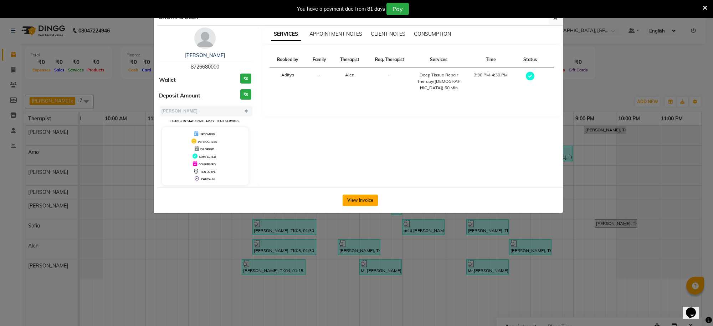 The width and height of the screenshot is (713, 326). Describe the element at coordinates (205, 67) in the screenshot. I see `span: 8726680000` at that location.